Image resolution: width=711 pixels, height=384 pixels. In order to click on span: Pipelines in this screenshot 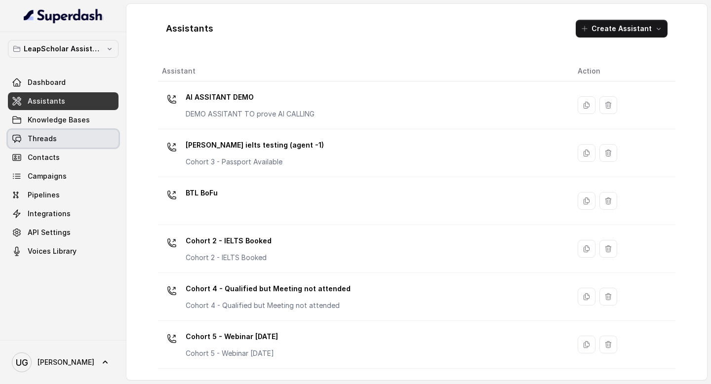, I will do `click(43, 195)`.